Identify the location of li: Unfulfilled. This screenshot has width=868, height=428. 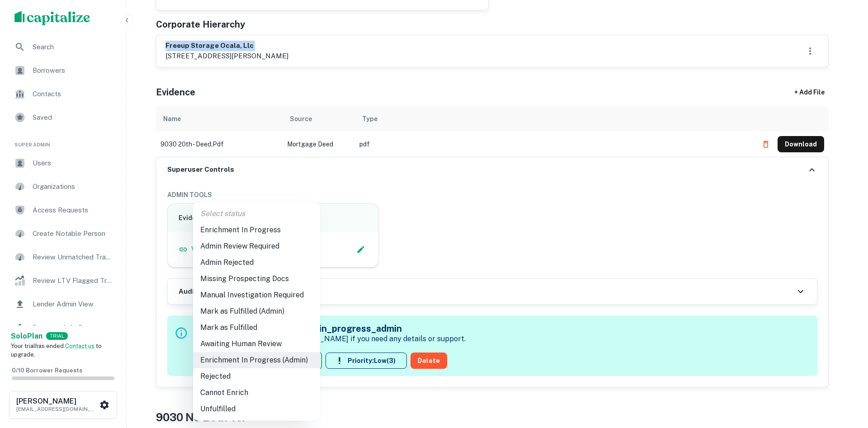
(256, 409).